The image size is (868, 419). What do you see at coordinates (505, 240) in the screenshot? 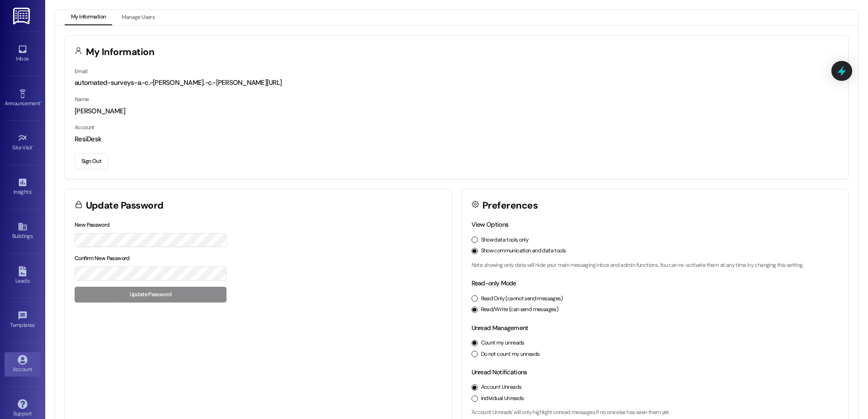
I see `label: Show data tools only` at bounding box center [505, 240].